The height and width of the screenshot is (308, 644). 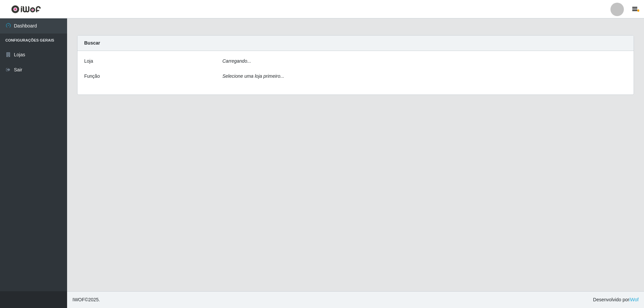 I want to click on i: Carregando..., so click(x=237, y=61).